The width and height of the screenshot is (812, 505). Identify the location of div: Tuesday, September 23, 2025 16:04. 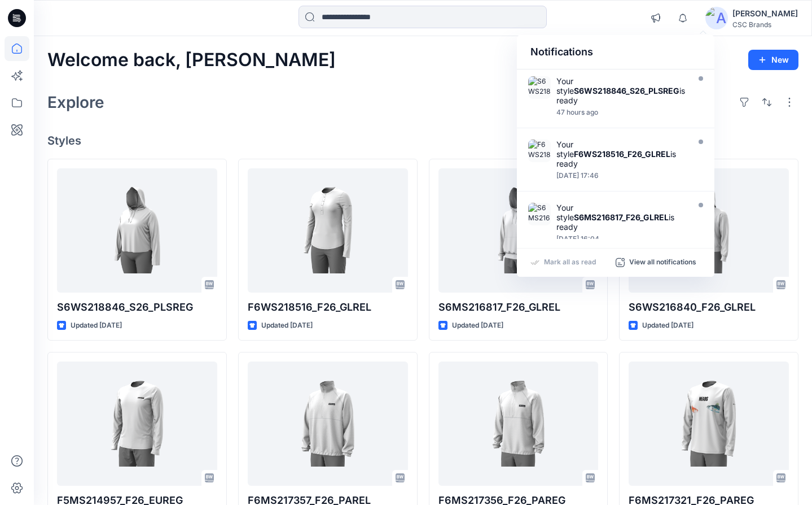
(621, 239).